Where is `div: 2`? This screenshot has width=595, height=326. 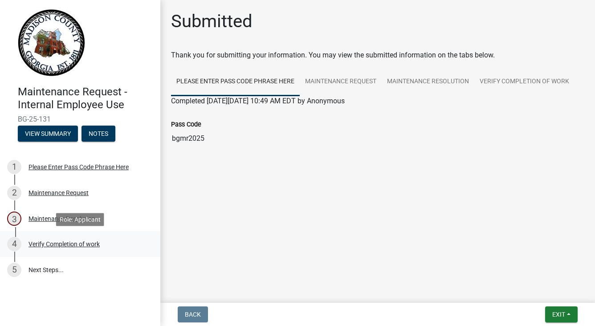
div: 2 is located at coordinates (14, 193).